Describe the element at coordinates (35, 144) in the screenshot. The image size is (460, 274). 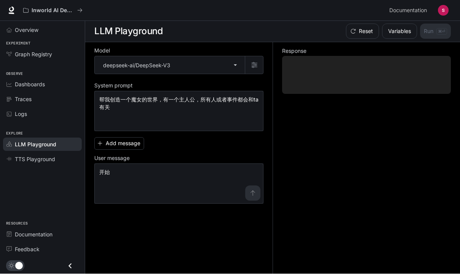
I see `span: LLM Playground` at that location.